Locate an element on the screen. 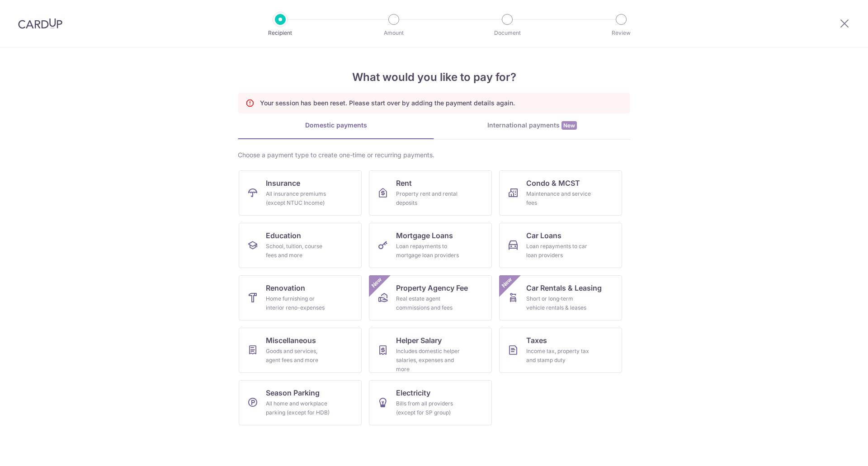 The height and width of the screenshot is (466, 868). span: Mortgage Loans is located at coordinates (425, 236).